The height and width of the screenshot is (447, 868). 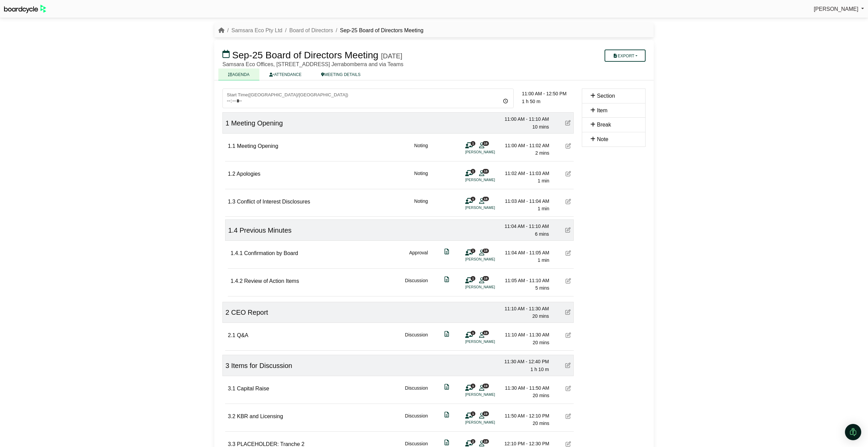 What do you see at coordinates (604, 124) in the screenshot?
I see `span: Break` at bounding box center [604, 124].